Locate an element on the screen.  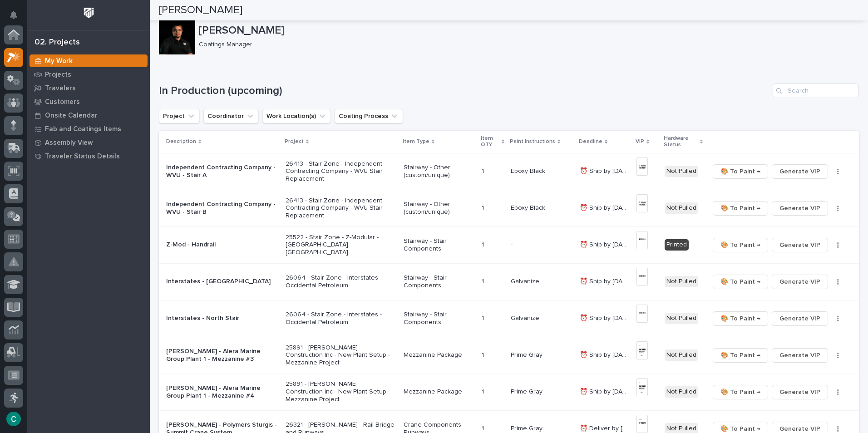
h1: In Production (upcoming) is located at coordinates (464, 91).